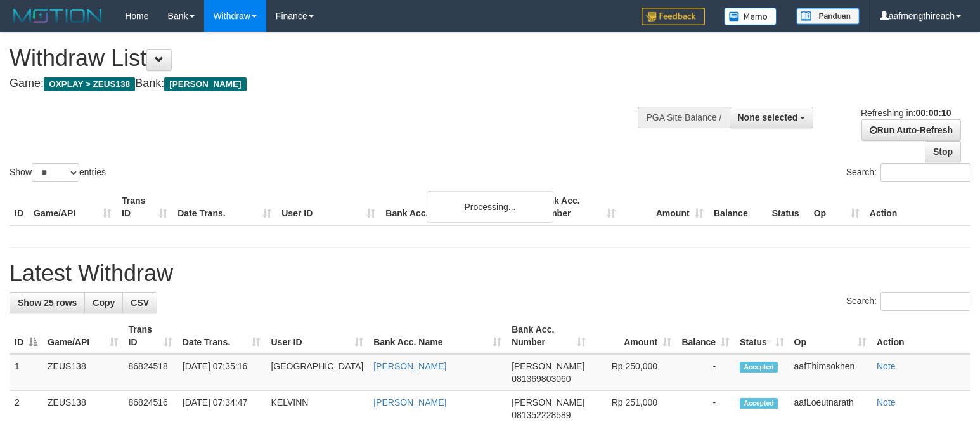 Image resolution: width=980 pixels, height=422 pixels. Describe the element at coordinates (490, 273) in the screenshot. I see `h1: Latest Withdraw` at that location.